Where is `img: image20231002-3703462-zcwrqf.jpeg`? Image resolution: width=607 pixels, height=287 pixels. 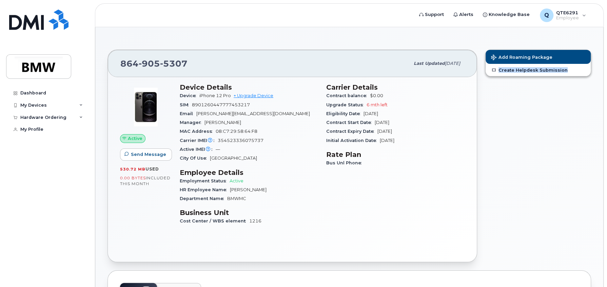
img: image20231002-3703462-zcwrqf.jpeg is located at coordinates (146, 107).